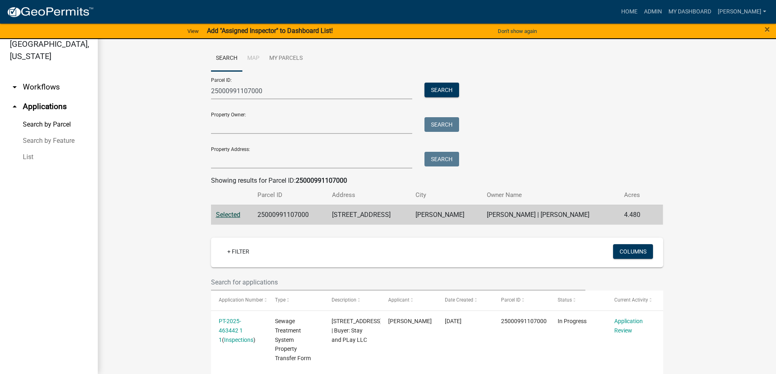 The height and width of the screenshot is (374, 776). Describe the element at coordinates (437, 181) in the screenshot. I see `div: Showing results for Parcel ID:` at that location.